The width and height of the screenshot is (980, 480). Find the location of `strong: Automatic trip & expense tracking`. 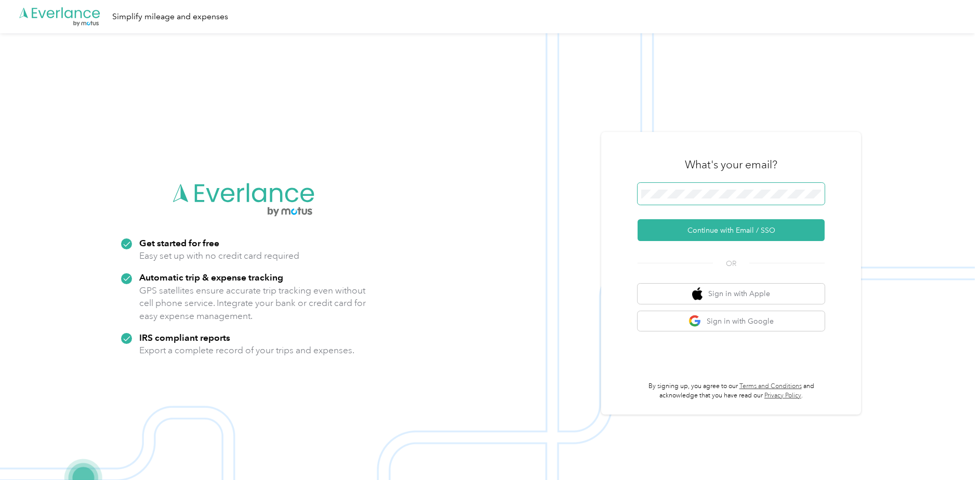

strong: Automatic trip & expense tracking is located at coordinates (211, 277).